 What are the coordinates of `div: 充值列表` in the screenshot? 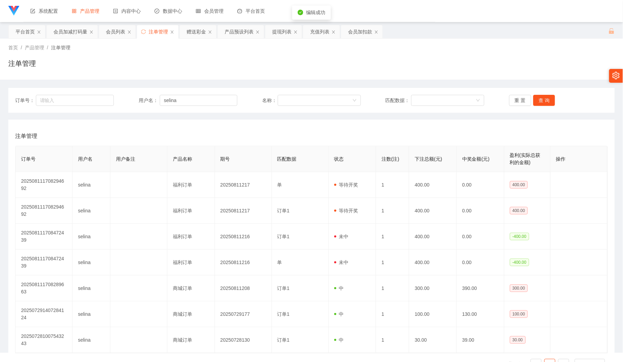 It's located at (320, 32).